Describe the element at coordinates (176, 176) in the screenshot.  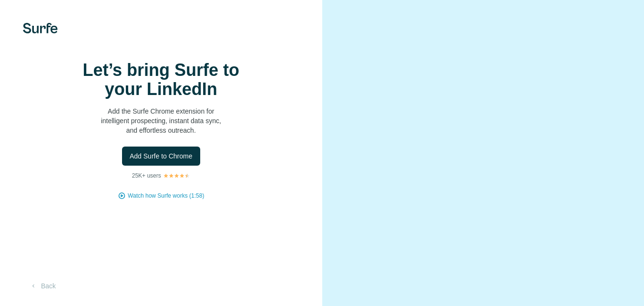
I see `img: Rating Stars` at that location.